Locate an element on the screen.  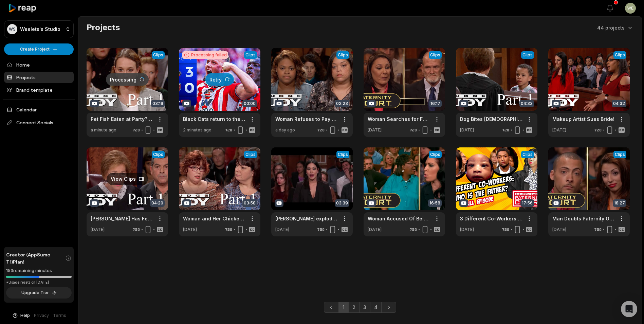
a: Projects is located at coordinates (39, 77).